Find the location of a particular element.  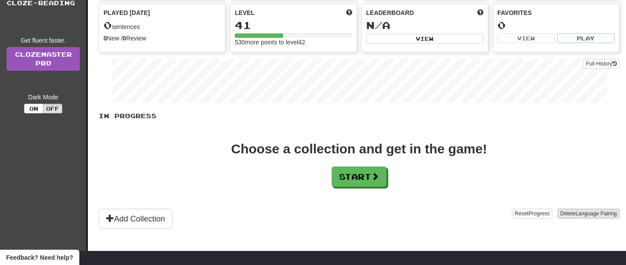

span: N/A is located at coordinates (378, 25).